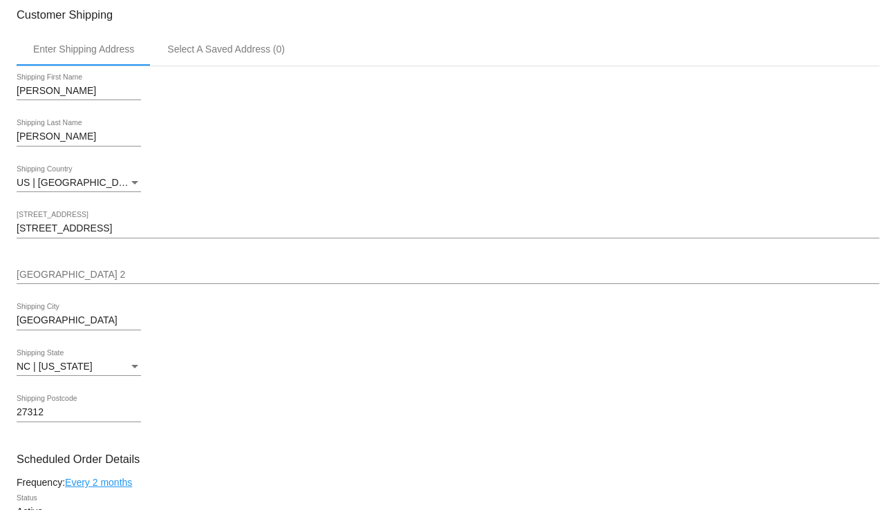 Image resolution: width=896 pixels, height=510 pixels. Describe the element at coordinates (79, 367) in the screenshot. I see `mat-select: Shipping State` at that location.